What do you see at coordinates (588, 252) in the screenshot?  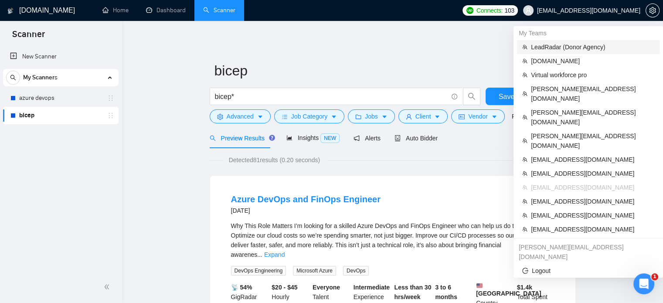 I see `div: iryna.g@gigradar.io` at bounding box center [588, 252].